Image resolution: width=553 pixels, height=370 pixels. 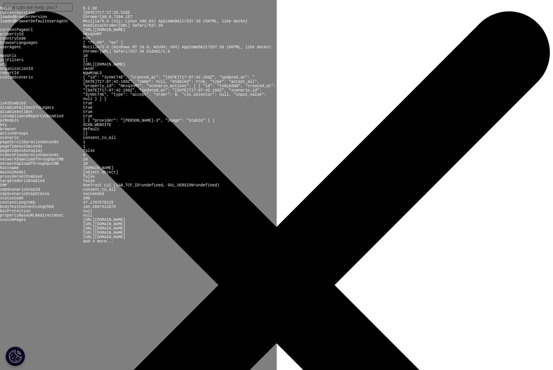 I want to click on pre: OneTrust LLC (IAB_TCF_ID=undefined, GVL_VERSION=undefined), so click(x=151, y=185).